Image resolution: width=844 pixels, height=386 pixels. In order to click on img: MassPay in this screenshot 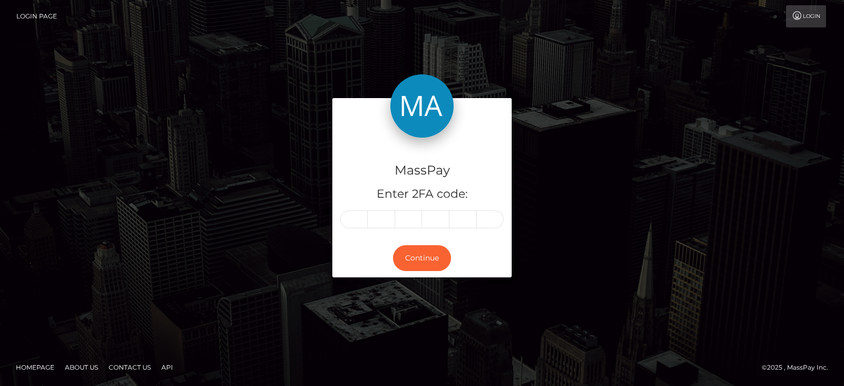, I will do `click(422, 106)`.